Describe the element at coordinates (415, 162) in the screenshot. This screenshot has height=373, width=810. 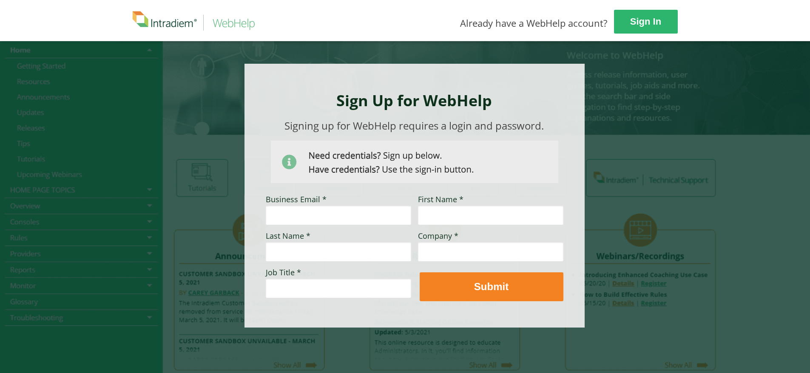
I see `img: Need Credentials? Sign up below. Have Credentials? Use the sign-in button.` at that location.